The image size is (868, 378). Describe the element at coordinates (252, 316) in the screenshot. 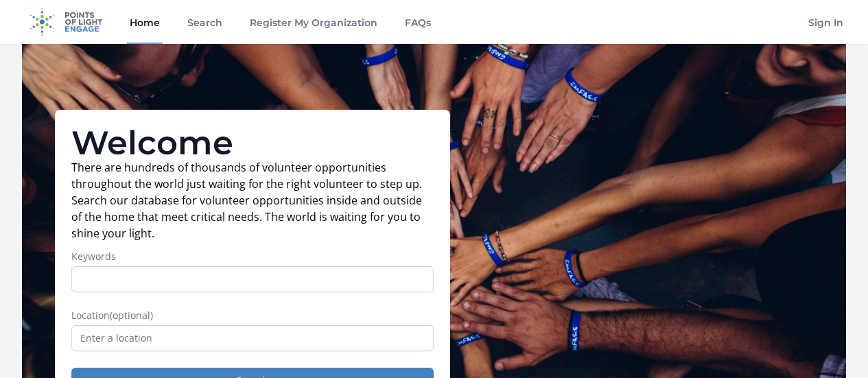

I see `label: Location` at that location.